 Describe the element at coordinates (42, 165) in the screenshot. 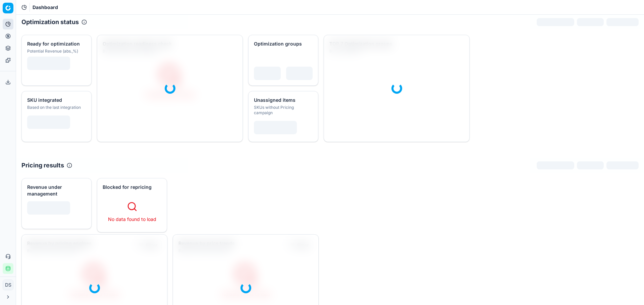

I see `h2: Pricing results` at that location.